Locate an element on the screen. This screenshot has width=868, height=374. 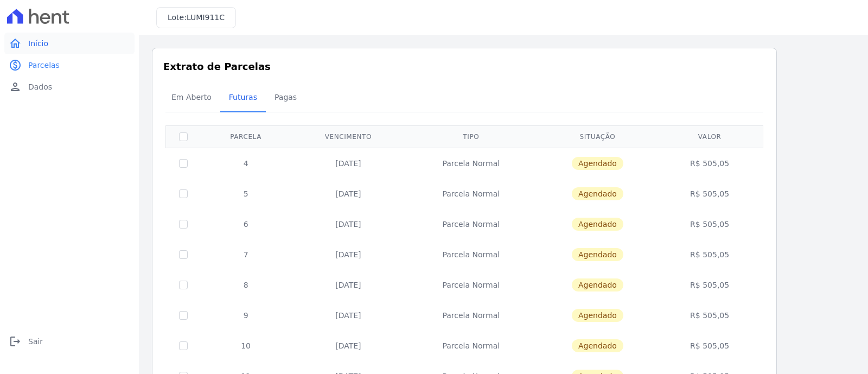
td: 10 is located at coordinates (246, 346).